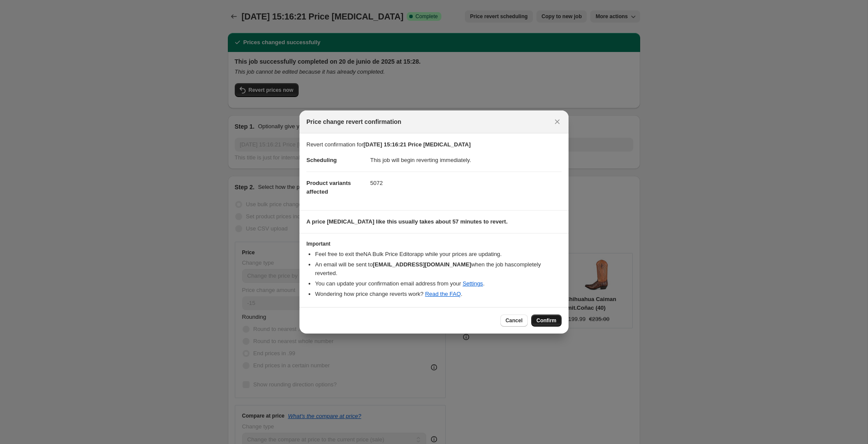 The image size is (868, 444). I want to click on li: Wondering how price change reverts work? ., so click(438, 294).